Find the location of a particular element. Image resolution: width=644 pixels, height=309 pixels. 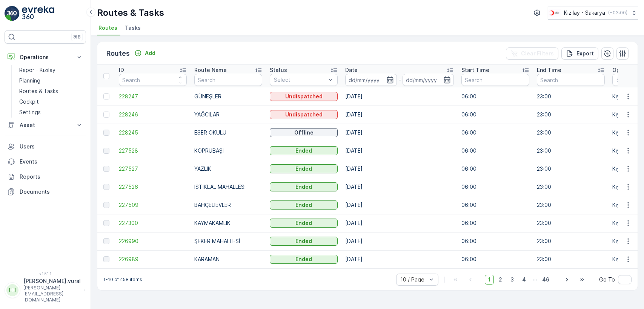

span: 1 is located at coordinates (489, 280).